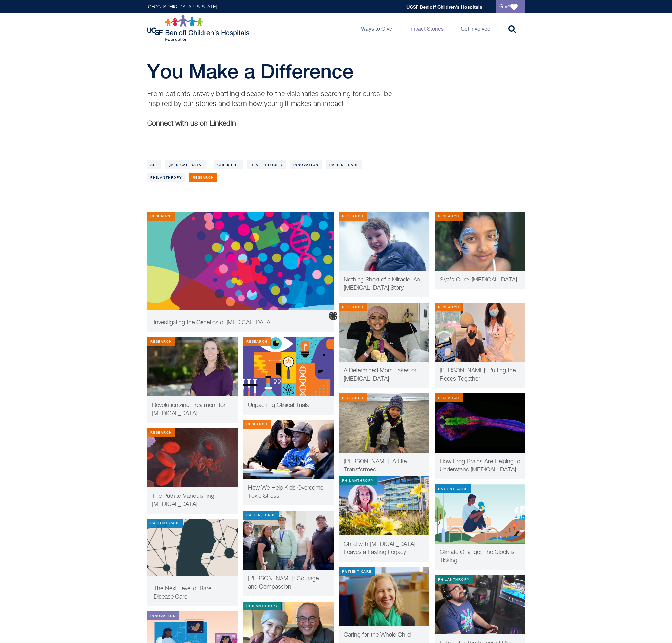 Image resolution: width=672 pixels, height=643 pixels. I want to click on img: Eco-anxiety and kids, so click(479, 514).